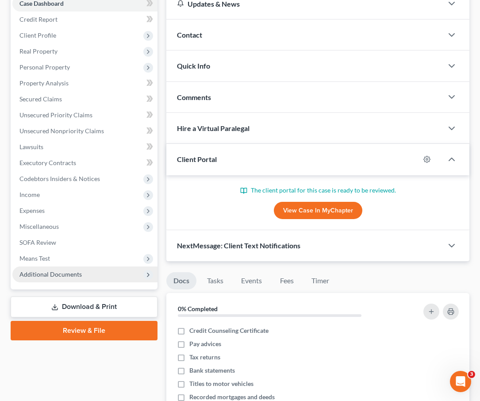 This screenshot has width=480, height=401. Describe the element at coordinates (50, 274) in the screenshot. I see `span: Additional Documents` at that location.